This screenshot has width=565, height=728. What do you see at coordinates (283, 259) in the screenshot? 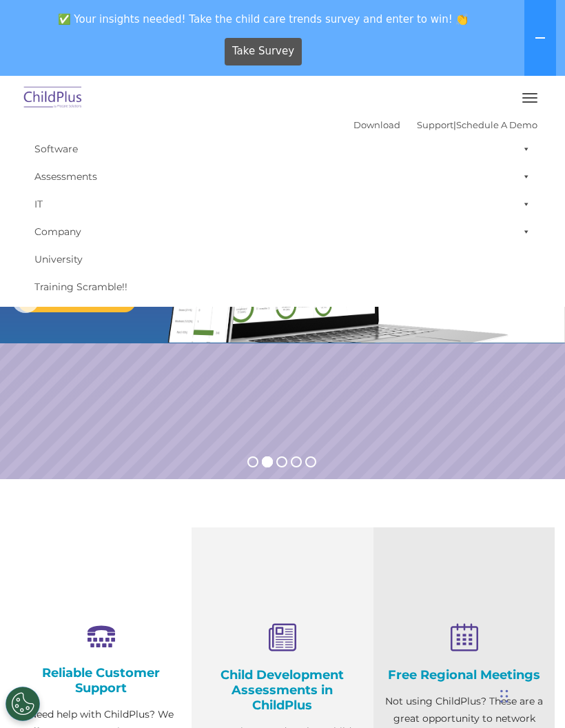
I see `a: University` at bounding box center [283, 259].